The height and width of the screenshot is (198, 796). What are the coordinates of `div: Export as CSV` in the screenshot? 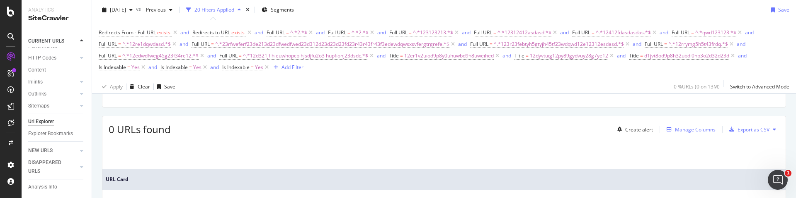 It's located at (753, 130).